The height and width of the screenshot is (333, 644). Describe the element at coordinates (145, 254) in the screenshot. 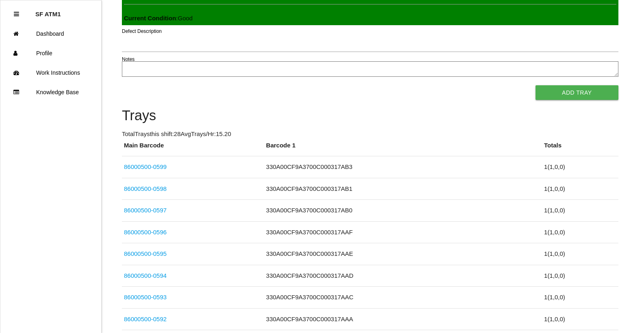

I see `a: 86000500-0595` at that location.